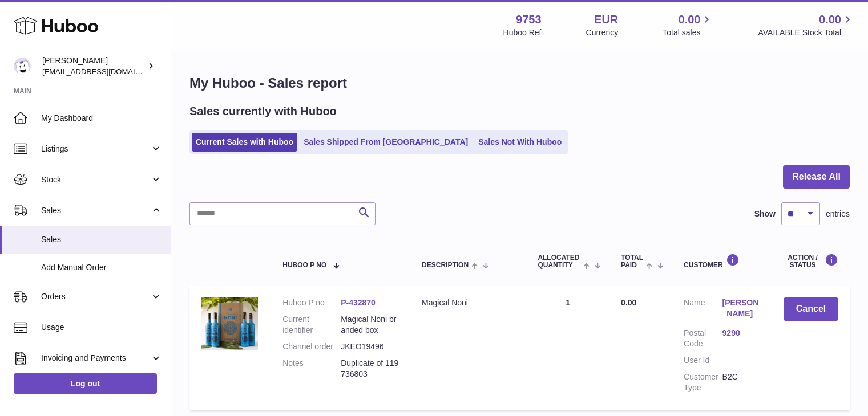 The width and height of the screenshot is (868, 416). What do you see at coordinates (688, 33) in the screenshot?
I see `span: Total sales` at bounding box center [688, 33].